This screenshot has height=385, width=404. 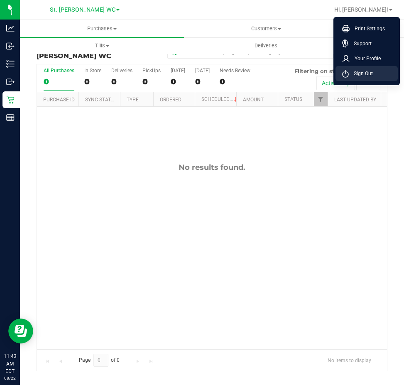 I want to click on p: 11:43 AM EDT, so click(x=10, y=364).